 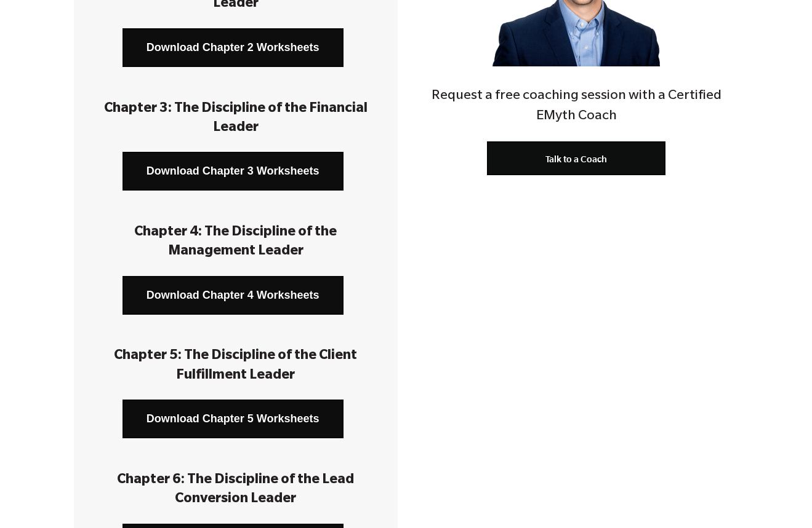 I want to click on h3: Chapter 3: The Discipline of the Financial Leader, so click(x=236, y=119).